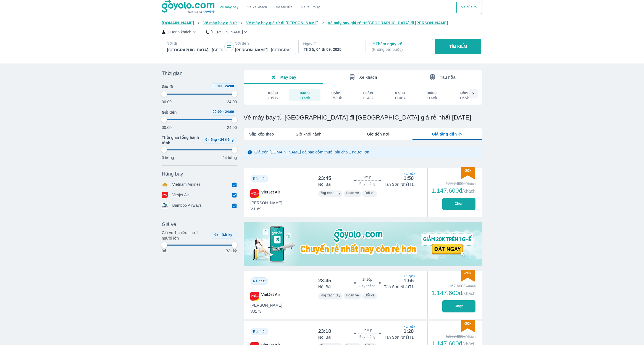  Describe the element at coordinates (172, 73) in the screenshot. I see `span: Thời gian` at that location.